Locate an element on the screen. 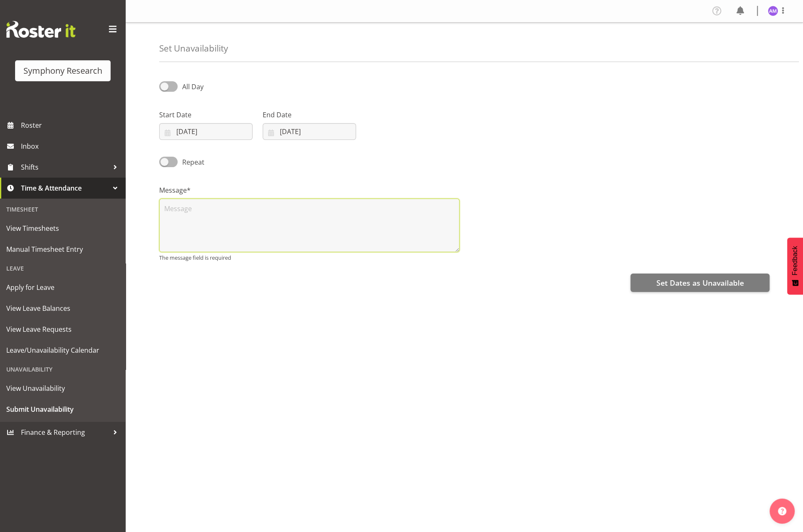 The width and height of the screenshot is (803, 532). span: Finance & Reporting is located at coordinates (65, 433).